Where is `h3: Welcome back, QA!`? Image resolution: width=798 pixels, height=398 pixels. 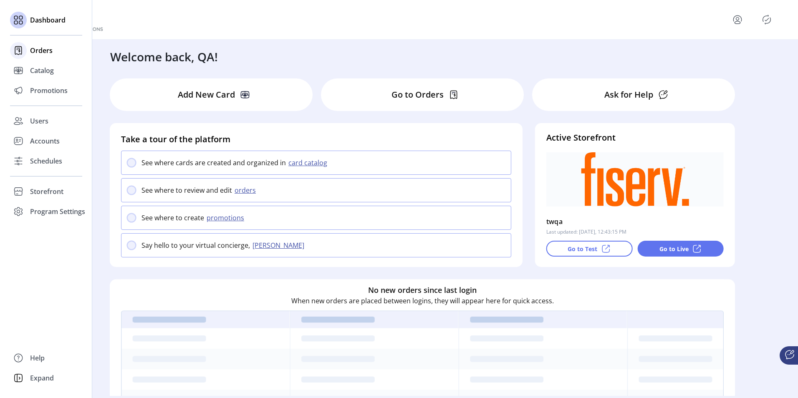 h3: Welcome back, QA! is located at coordinates (164, 57).